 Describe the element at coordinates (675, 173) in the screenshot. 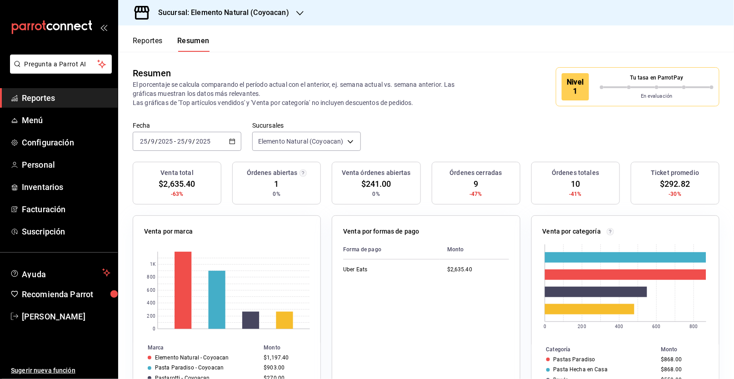

I see `h3: Ticket promedio` at that location.